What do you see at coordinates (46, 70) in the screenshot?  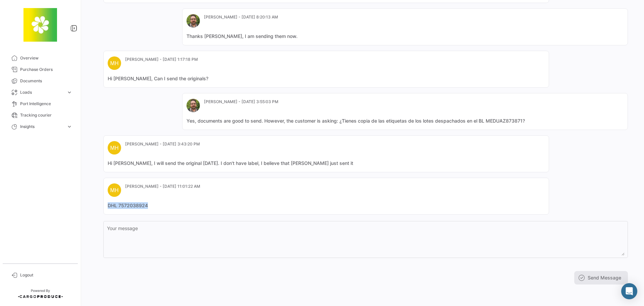 I see `span: Purchase Orders` at bounding box center [46, 70].